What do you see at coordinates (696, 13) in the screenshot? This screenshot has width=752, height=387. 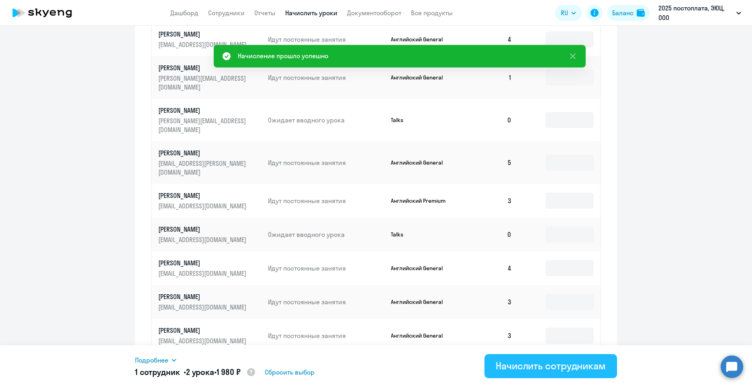 I see `p: 2025 постоплата, ЭЮЦ, ООО` at bounding box center [696, 13].